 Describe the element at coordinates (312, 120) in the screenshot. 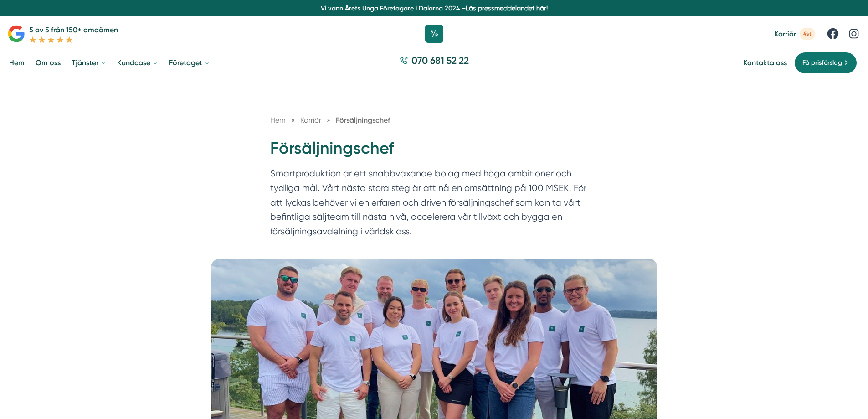

I see `a: Karriär` at that location.